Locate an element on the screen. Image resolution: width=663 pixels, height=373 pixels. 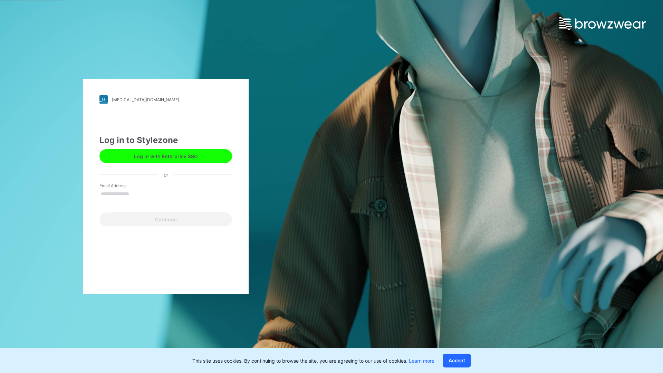
p: This site uses cookies. By continuing to browse the site, you are agreeing to our use of cookies. is located at coordinates (313, 360).